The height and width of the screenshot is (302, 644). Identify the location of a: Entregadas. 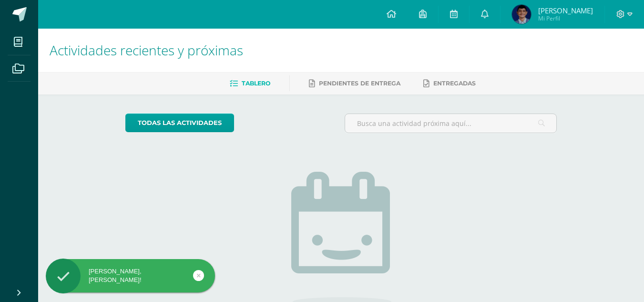
(449, 83).